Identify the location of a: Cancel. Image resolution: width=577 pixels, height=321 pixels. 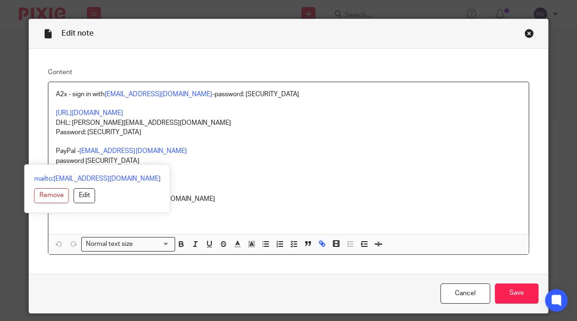
(466, 294).